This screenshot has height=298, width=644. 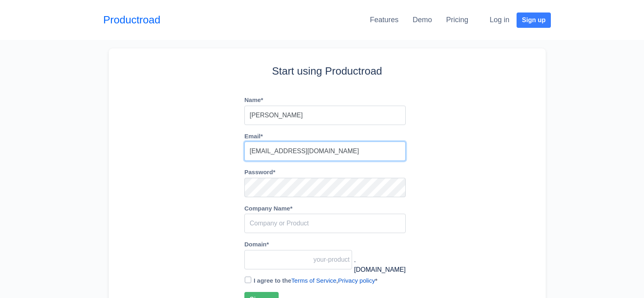 What do you see at coordinates (357, 281) in the screenshot?
I see `a: Privacy policy` at bounding box center [357, 281].